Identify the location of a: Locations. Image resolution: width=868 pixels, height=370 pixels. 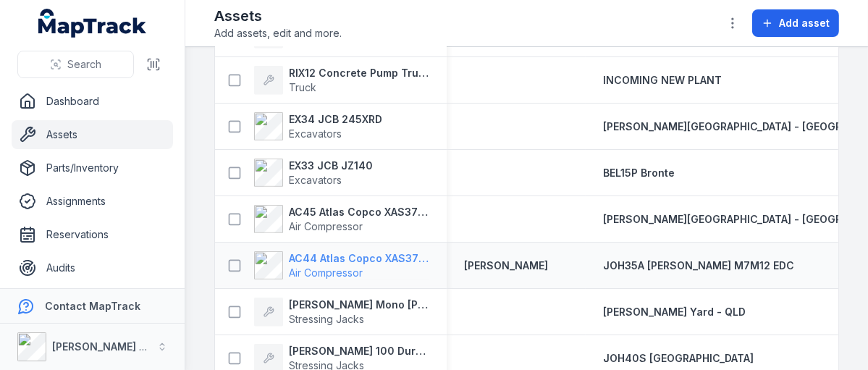
(92, 301).